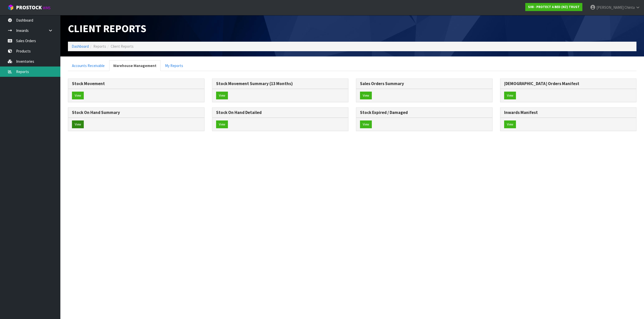  Describe the element at coordinates (29, 8) in the screenshot. I see `span: ProStock` at that location.